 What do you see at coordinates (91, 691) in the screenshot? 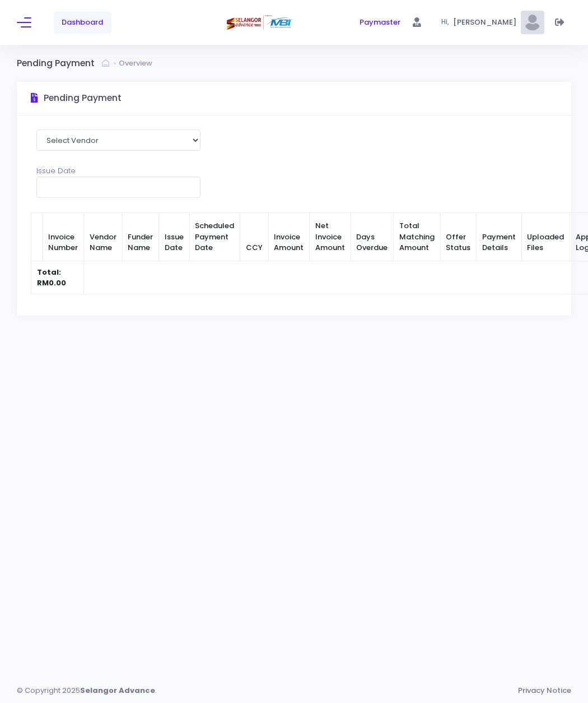
I see `div: © Copyright 2025 .` at bounding box center [91, 691].